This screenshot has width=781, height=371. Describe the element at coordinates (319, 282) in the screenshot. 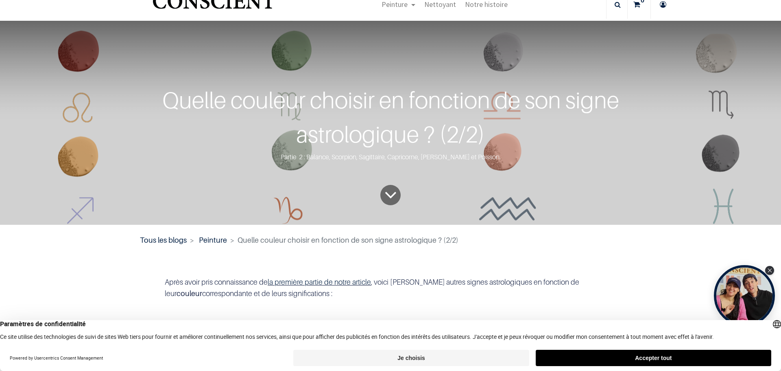

I see `a: la première partie de notre article` at that location.